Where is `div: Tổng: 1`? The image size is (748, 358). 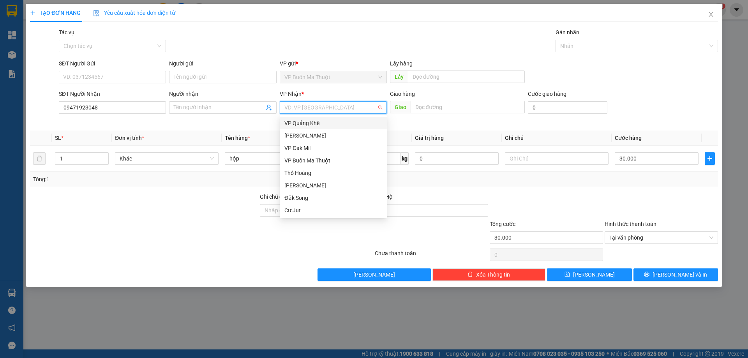 div: Tổng: 1 is located at coordinates (161, 179).